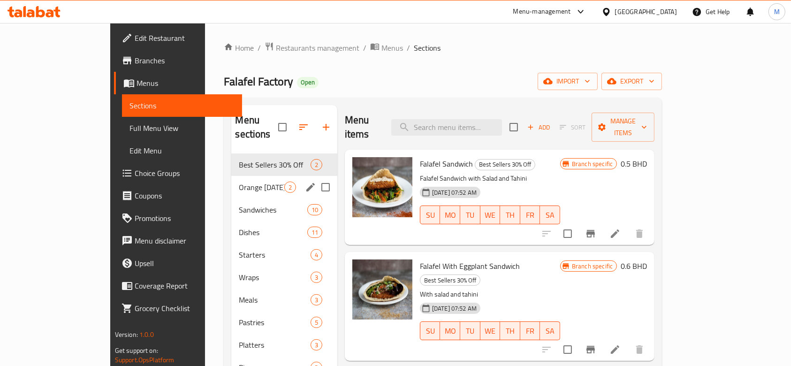 This screenshot has width=791, height=366. I want to click on span: Edit Menu, so click(182, 151).